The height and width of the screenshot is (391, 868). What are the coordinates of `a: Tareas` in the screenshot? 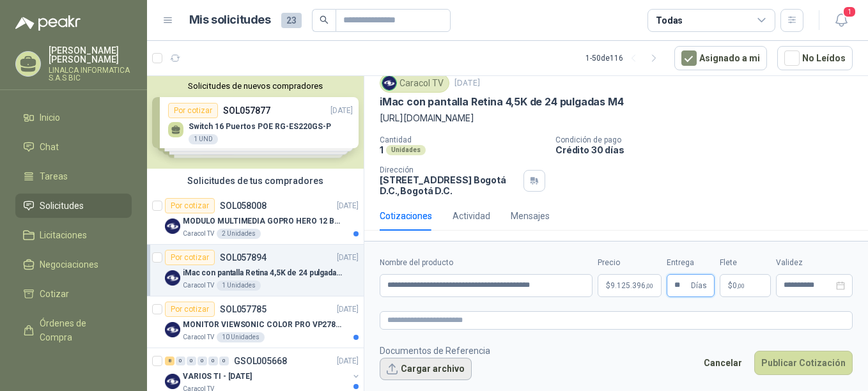 It's located at (74, 176).